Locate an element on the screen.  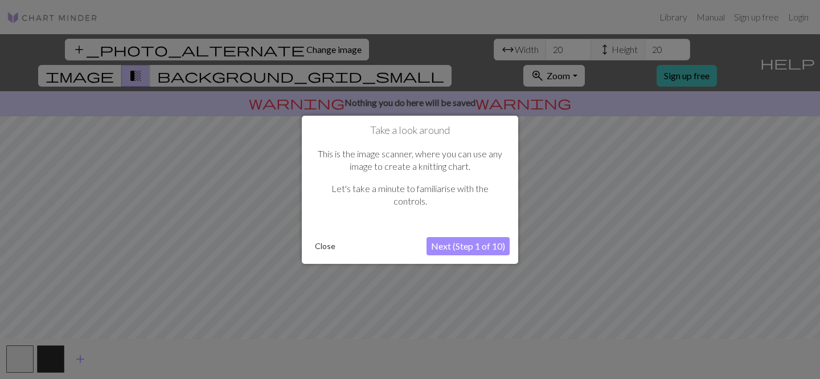
button: Next (Step 1 of 10) is located at coordinates (468, 246).